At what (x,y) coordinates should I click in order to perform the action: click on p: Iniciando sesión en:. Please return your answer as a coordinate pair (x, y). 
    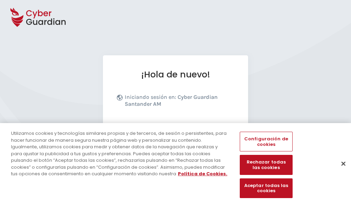
    Looking at the image, I should click on (179, 102).